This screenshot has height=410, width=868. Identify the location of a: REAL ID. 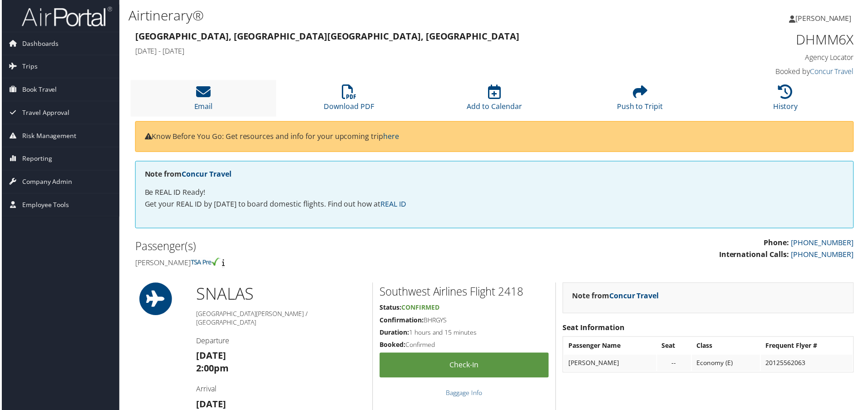
(393, 205).